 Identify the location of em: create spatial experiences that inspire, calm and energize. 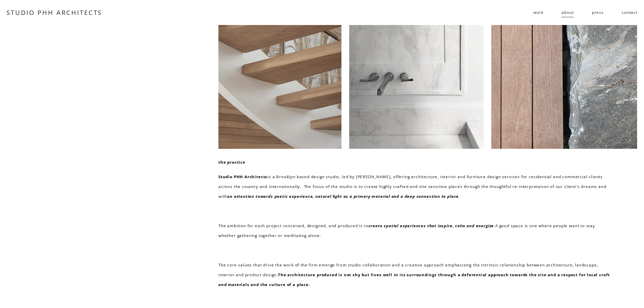
(432, 226).